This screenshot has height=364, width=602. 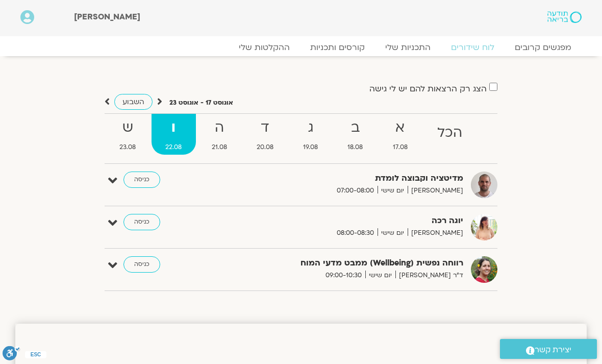 What do you see at coordinates (220, 146) in the screenshot?
I see `span: 21.08` at bounding box center [220, 146].